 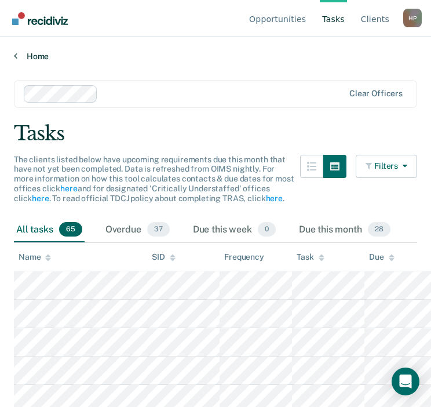 What do you see at coordinates (216, 56) in the screenshot?
I see `a: Home` at bounding box center [216, 56].